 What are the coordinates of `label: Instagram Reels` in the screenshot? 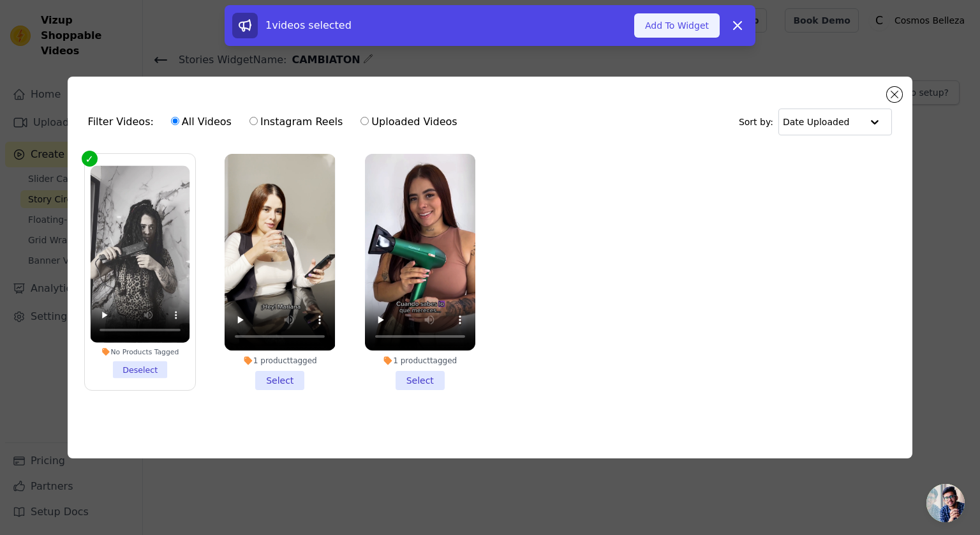 It's located at (296, 122).